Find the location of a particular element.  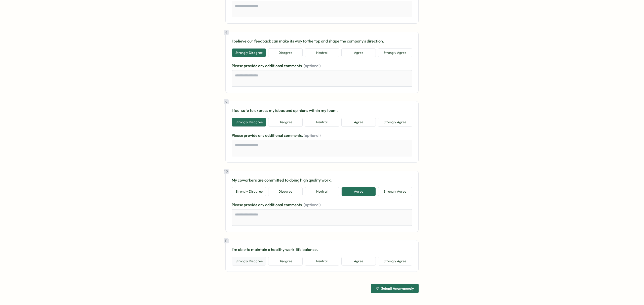

div: 11 is located at coordinates (226, 241).